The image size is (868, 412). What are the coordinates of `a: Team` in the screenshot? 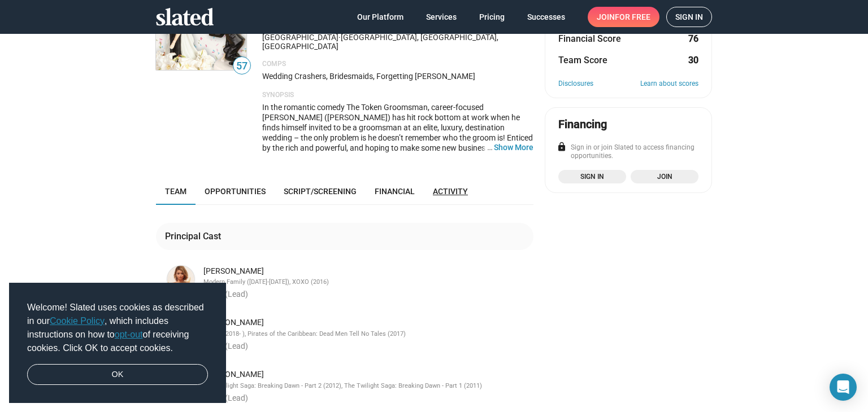 It's located at (175, 192).